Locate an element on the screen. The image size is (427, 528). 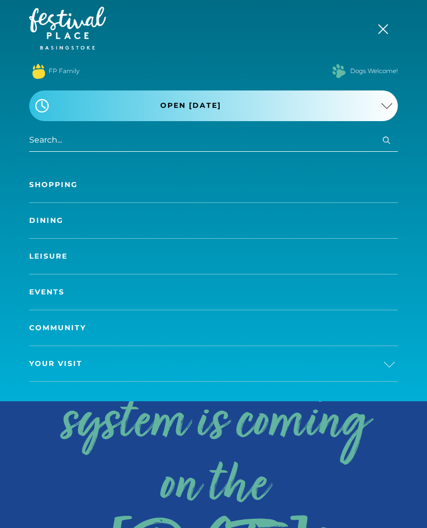
a: Shopping is located at coordinates (213, 185).